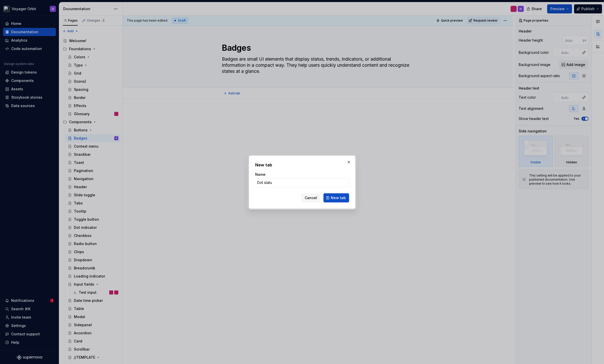 Image resolution: width=604 pixels, height=364 pixels. What do you see at coordinates (311, 198) in the screenshot?
I see `button: Cancel` at bounding box center [311, 198].